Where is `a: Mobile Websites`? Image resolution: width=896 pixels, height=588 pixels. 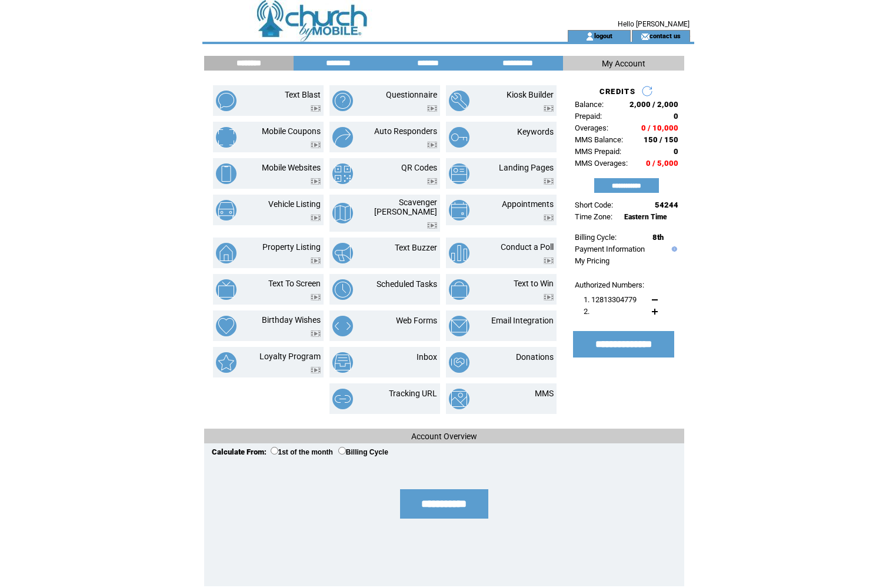
a: Mobile Websites is located at coordinates (291, 167).